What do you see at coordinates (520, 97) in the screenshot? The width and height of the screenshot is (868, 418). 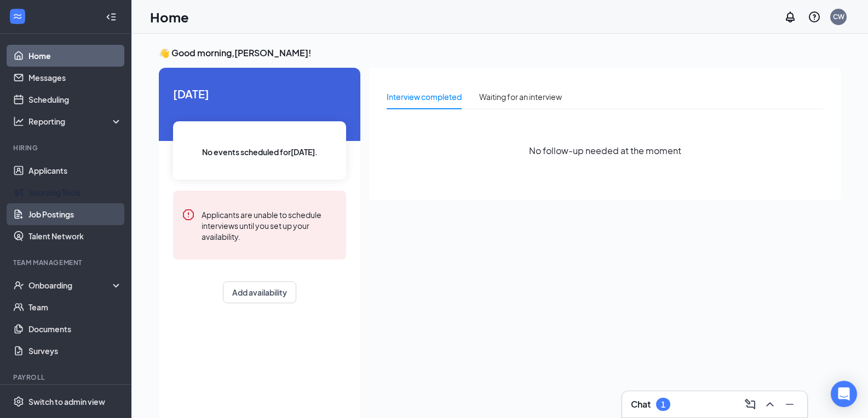 I see `div: Waiting for an interview` at bounding box center [520, 97].